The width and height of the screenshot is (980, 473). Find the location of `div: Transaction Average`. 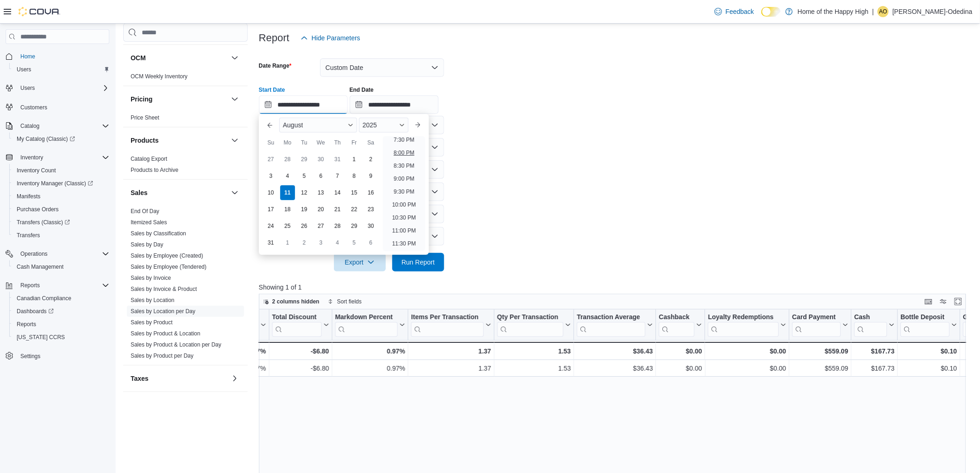

div: Transaction Average is located at coordinates (612, 317).